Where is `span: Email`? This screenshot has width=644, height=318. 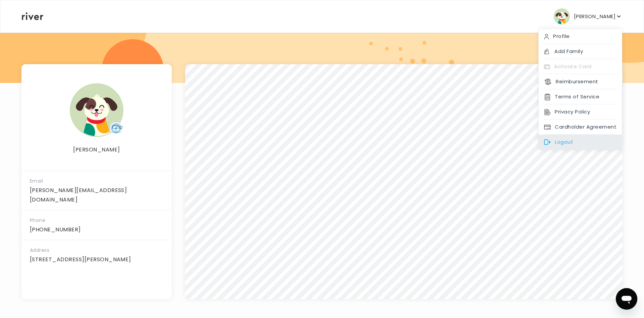
span: Email is located at coordinates (36, 181).